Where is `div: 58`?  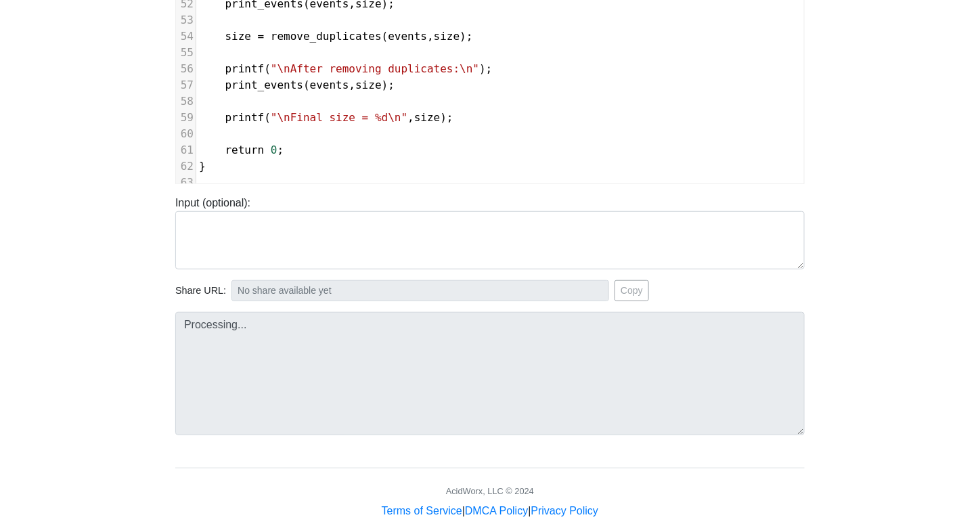 div: 58 is located at coordinates (186, 102).